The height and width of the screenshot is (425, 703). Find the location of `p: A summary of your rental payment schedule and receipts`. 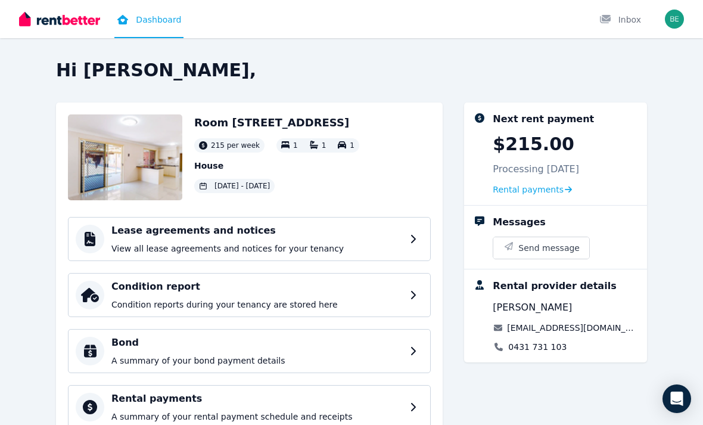

p: A summary of your rental payment schedule and receipts is located at coordinates (257, 416).